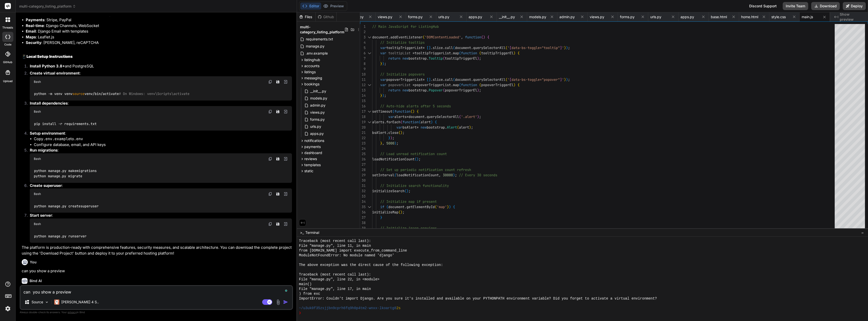  I want to click on span: tooltipTriggerEl, so click(461, 59).